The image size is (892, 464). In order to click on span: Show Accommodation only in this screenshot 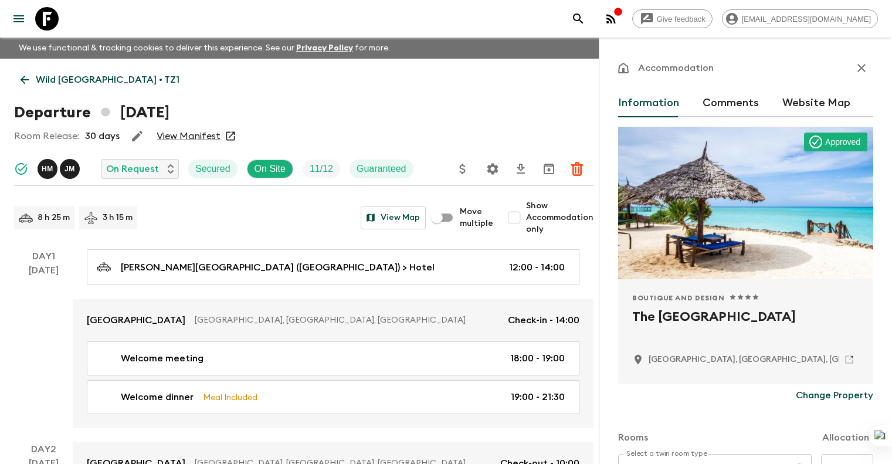, I will do `click(559, 218)`.